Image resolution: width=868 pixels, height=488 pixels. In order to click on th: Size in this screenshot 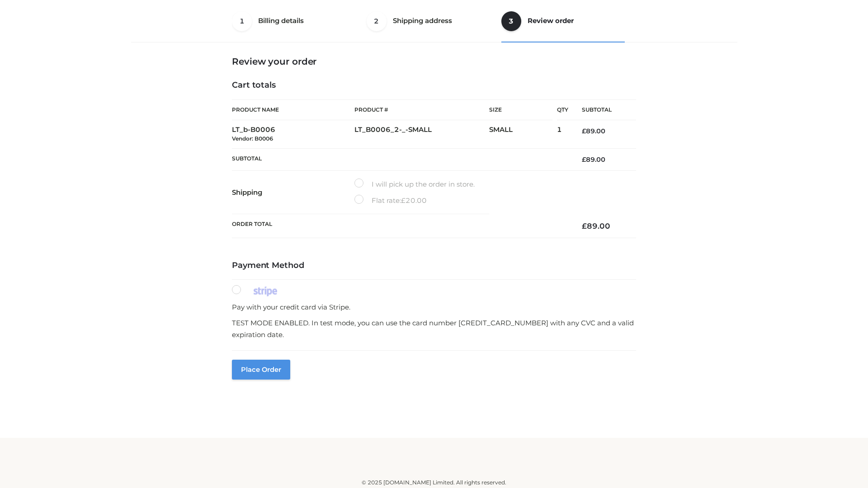, I will do `click(521, 110)`.